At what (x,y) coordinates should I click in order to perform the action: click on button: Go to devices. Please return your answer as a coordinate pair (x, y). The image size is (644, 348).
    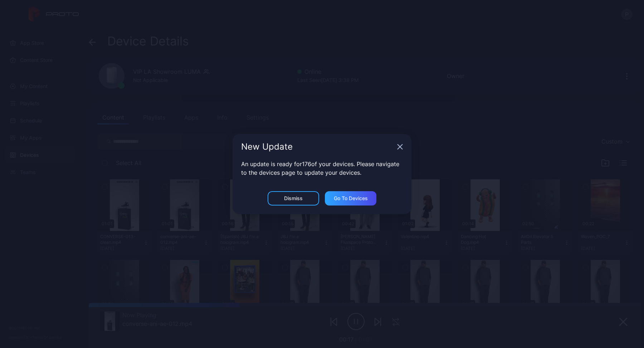
    Looking at the image, I should click on (351, 198).